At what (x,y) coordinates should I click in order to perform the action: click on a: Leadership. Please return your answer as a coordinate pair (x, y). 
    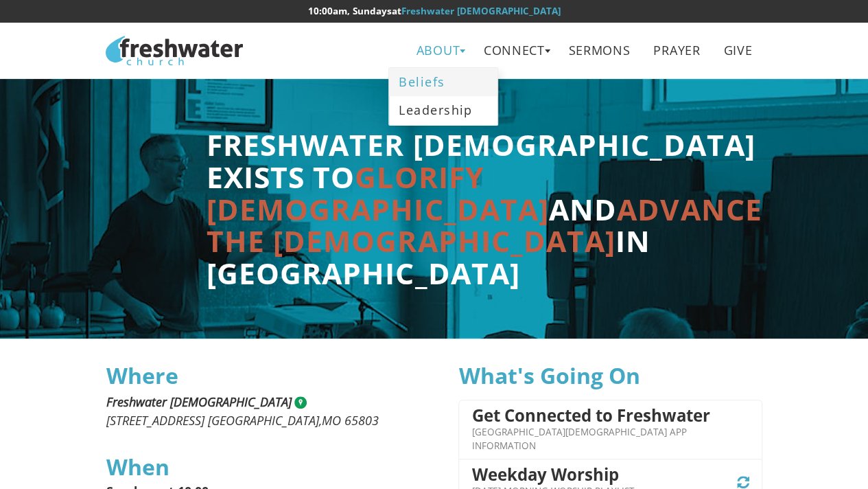
    Looking at the image, I should click on (443, 110).